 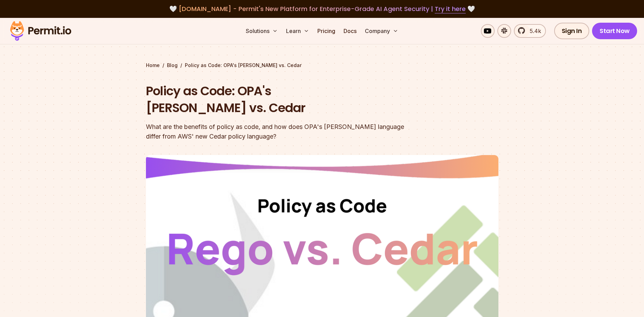 I want to click on span: 5.4k, so click(x=533, y=31).